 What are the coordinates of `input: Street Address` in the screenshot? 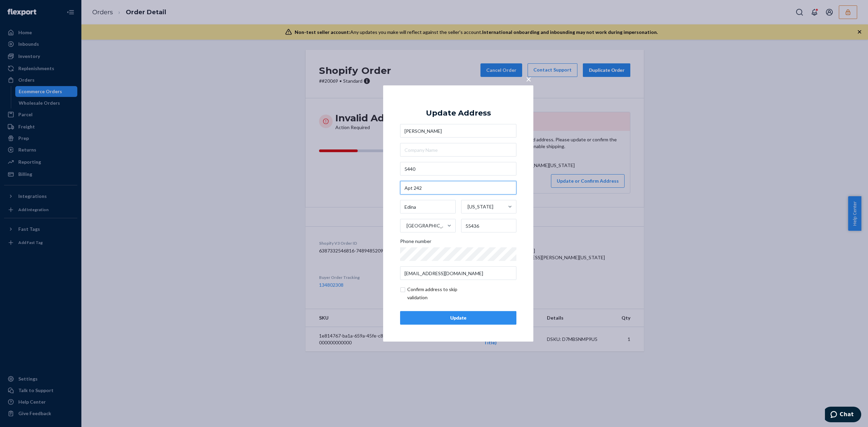 It's located at (458, 169).